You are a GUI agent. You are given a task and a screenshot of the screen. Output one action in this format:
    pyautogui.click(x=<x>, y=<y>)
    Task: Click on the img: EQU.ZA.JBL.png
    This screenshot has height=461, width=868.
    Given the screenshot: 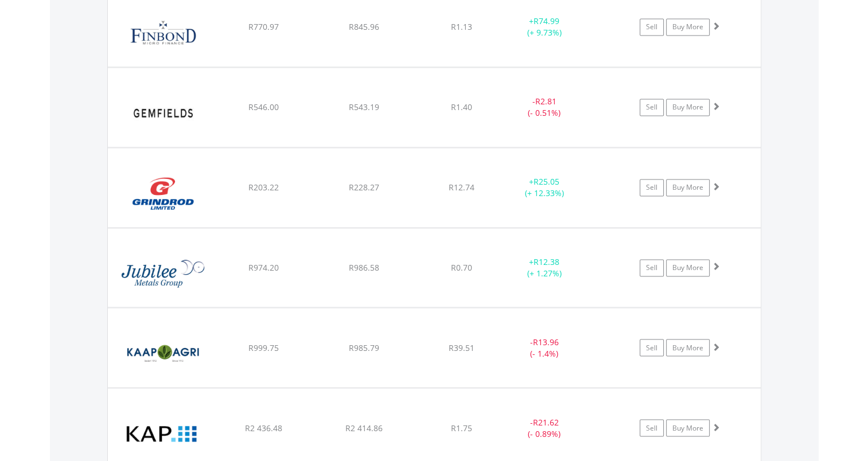 What is the action you would take?
    pyautogui.click(x=163, y=273)
    